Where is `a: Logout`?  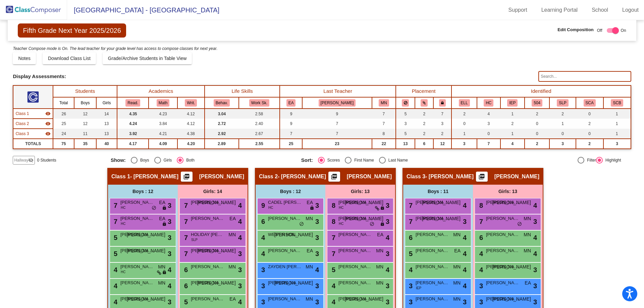 a: Logout is located at coordinates (630, 10).